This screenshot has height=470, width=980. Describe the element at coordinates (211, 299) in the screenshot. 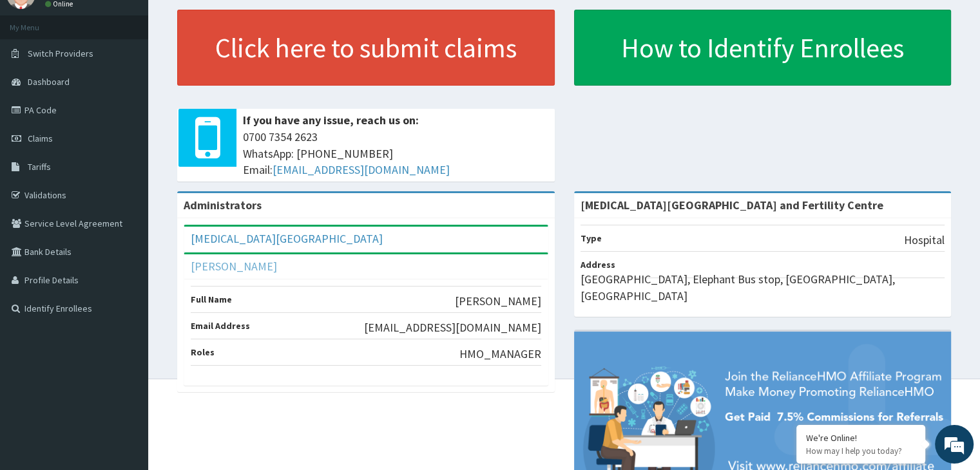

I see `b: Full Name` at that location.